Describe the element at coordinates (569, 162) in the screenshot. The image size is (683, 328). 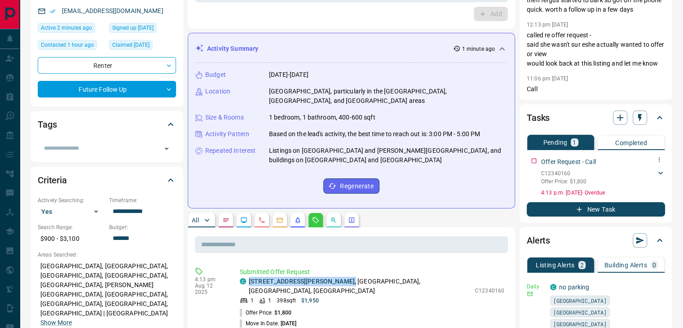
I see `p: Offer Request - Call` at that location.